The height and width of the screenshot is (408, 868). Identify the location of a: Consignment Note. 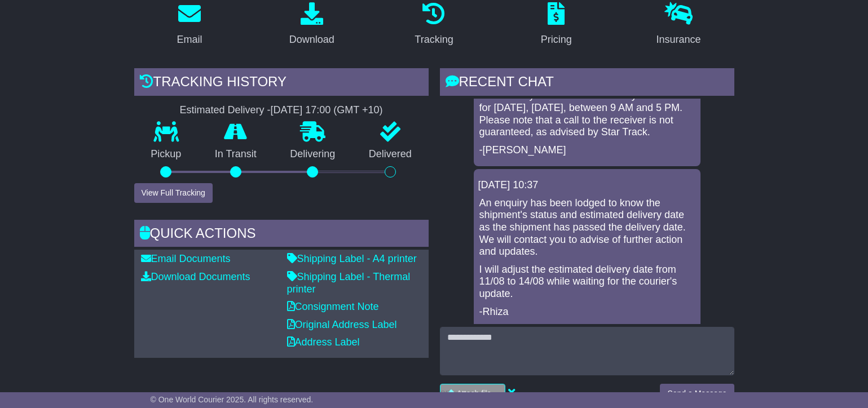
(333, 307).